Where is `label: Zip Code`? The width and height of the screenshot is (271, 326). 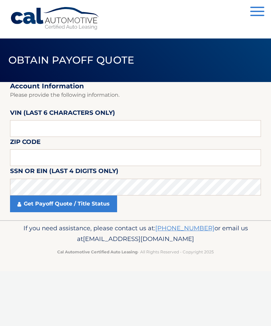
label: Zip Code is located at coordinates (25, 143).